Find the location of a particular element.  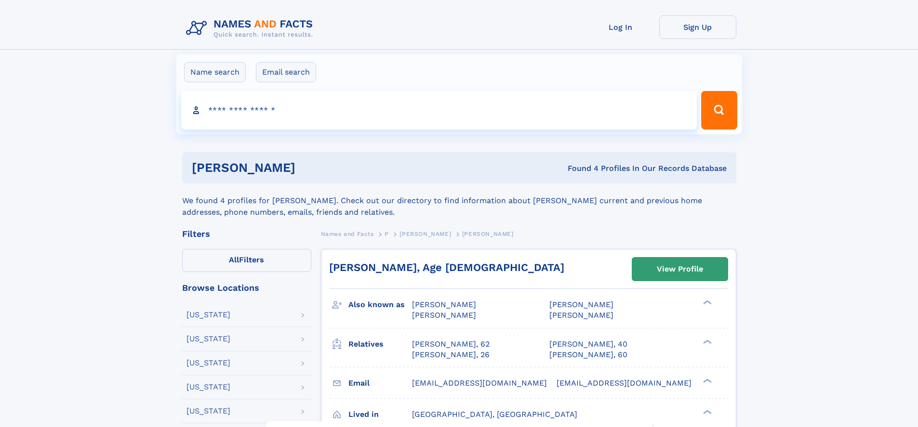

h3: Email is located at coordinates (380, 383).